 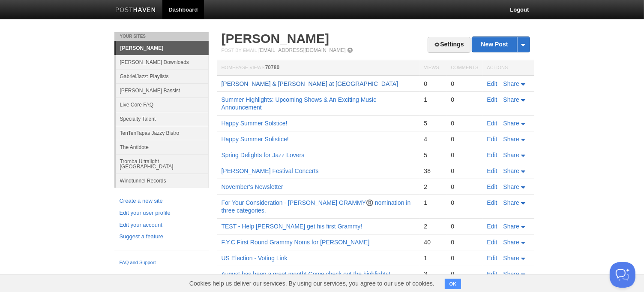 What do you see at coordinates (449, 45) in the screenshot?
I see `a: Settings` at bounding box center [449, 45].